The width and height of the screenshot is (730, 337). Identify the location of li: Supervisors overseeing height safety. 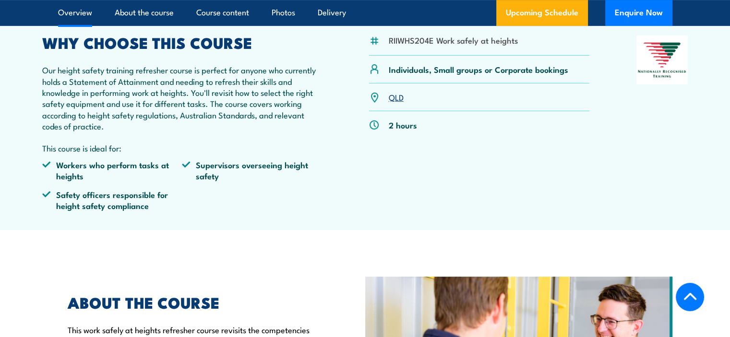
(252, 170).